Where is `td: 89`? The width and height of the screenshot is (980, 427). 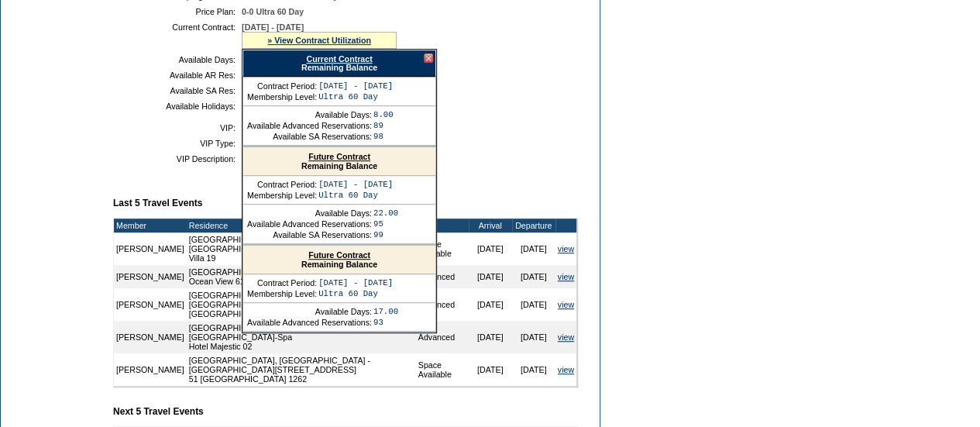
td: 89 is located at coordinates (384, 125).